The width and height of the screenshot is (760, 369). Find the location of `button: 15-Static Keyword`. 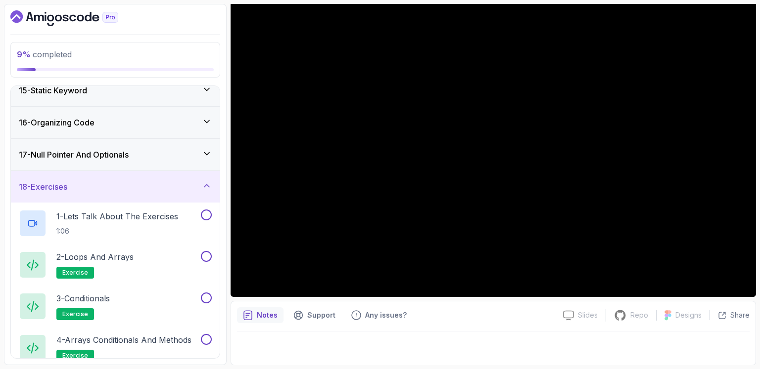

button: 15-Static Keyword is located at coordinates (115, 91).